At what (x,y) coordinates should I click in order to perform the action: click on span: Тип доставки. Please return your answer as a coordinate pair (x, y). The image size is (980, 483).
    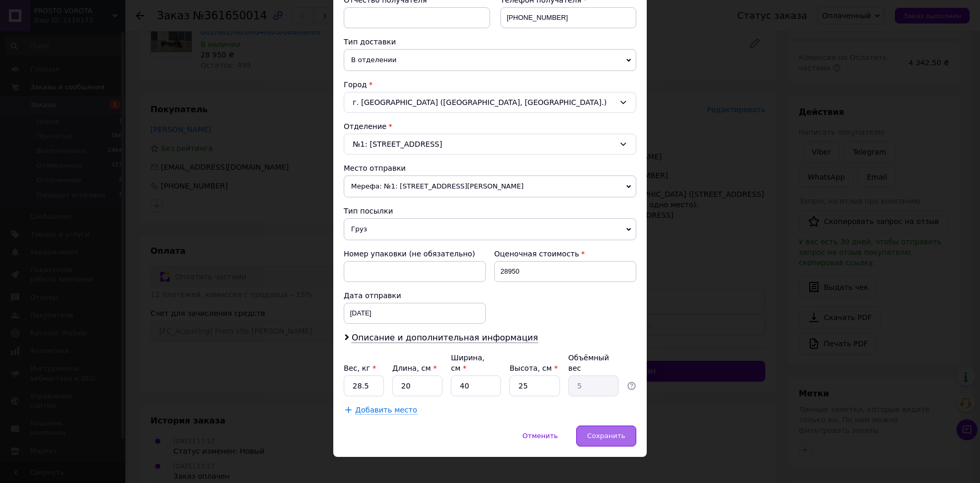
    Looking at the image, I should click on (370, 42).